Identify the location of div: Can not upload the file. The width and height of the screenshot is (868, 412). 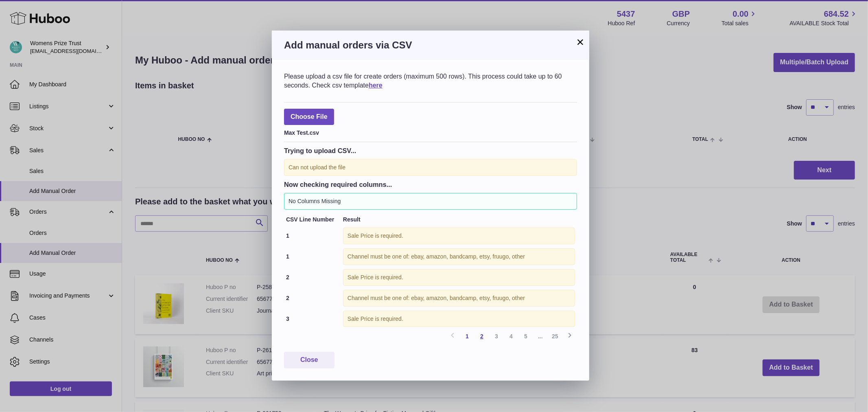
(431, 168).